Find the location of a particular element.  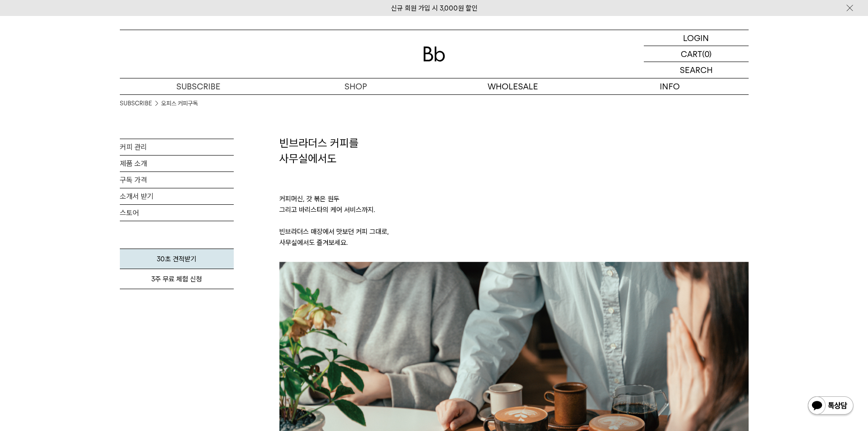

p: CART is located at coordinates (691, 54).